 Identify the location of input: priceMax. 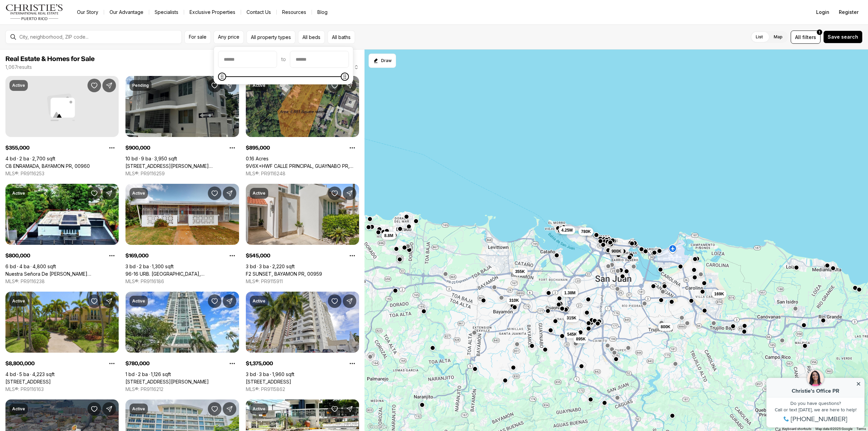
(319, 59).